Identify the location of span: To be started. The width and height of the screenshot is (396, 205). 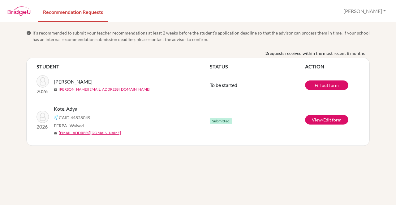
(223, 85).